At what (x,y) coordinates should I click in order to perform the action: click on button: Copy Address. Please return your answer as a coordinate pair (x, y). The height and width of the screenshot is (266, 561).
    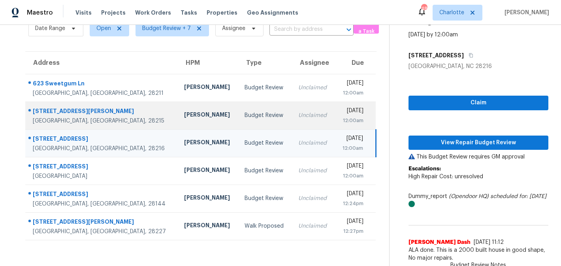
    Looking at the image, I should click on (469, 55).